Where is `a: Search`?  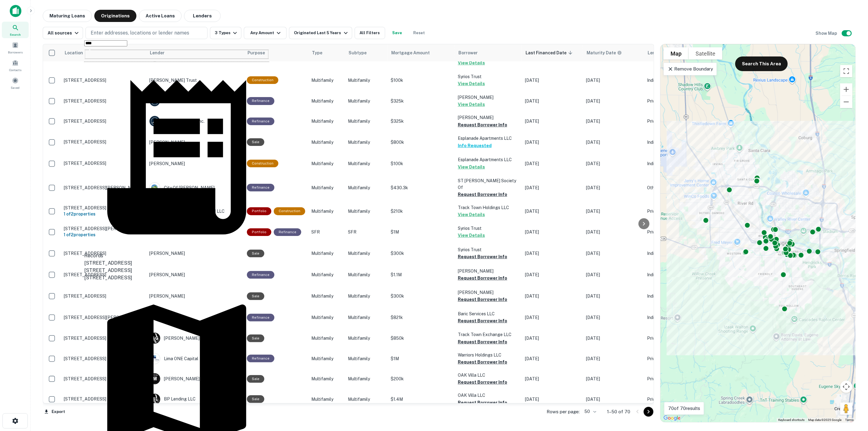
a: Search is located at coordinates (16, 30).